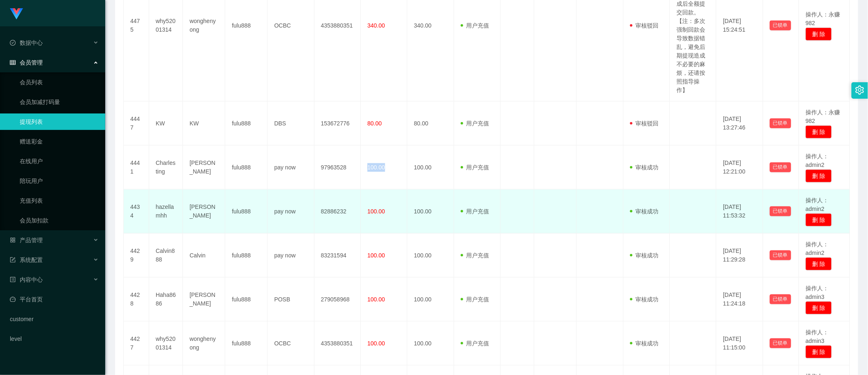 Image resolution: width=868 pixels, height=375 pixels. Describe the element at coordinates (59, 201) in the screenshot. I see `a: 充值列表` at that location.